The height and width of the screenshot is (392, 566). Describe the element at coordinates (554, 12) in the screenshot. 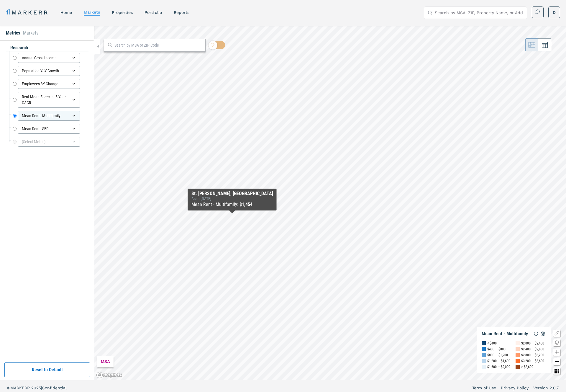

I see `button: D` at that location.